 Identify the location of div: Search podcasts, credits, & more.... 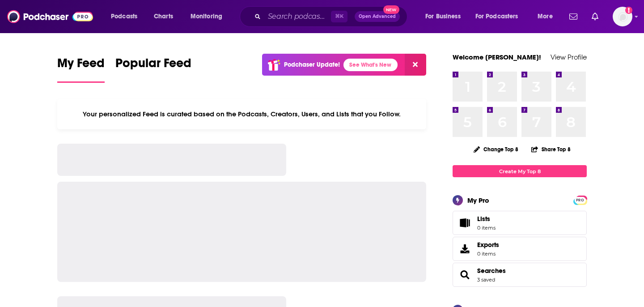
(332, 16).